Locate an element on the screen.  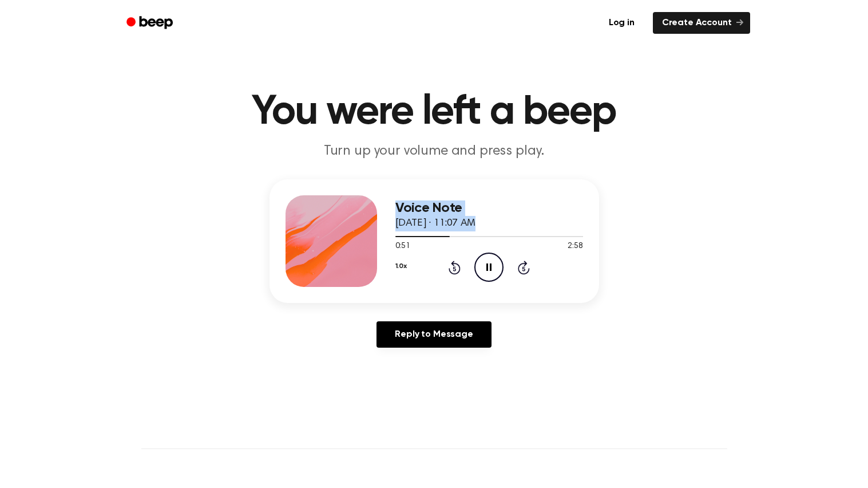
a: Log in is located at coordinates (622, 23).